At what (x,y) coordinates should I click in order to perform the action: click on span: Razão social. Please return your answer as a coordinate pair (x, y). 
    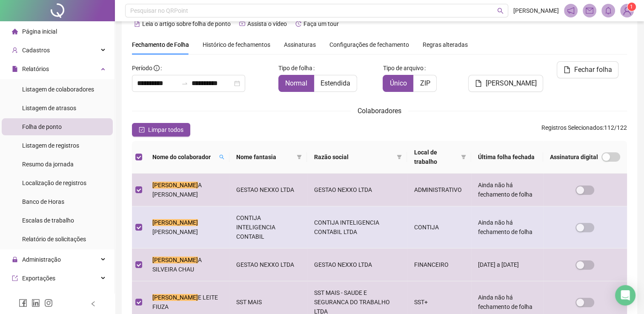
    Looking at the image, I should click on (353, 157).